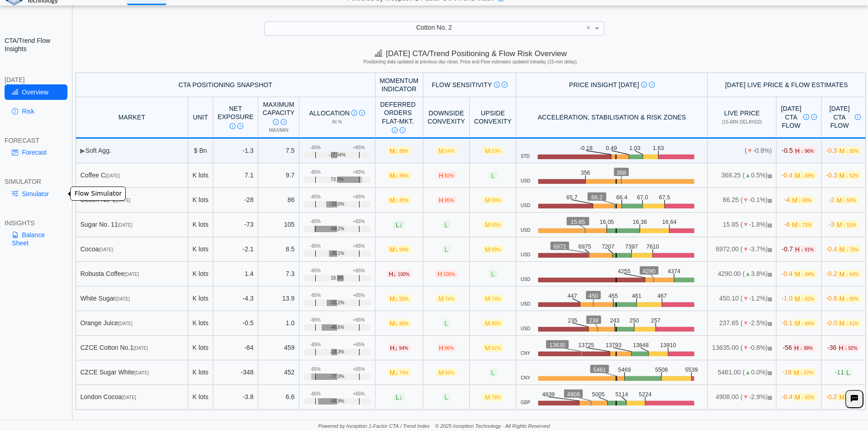 The height and width of the screenshot is (431, 868). Describe the element at coordinates (278, 113) in the screenshot. I see `div: Maximum Capacity` at that location.